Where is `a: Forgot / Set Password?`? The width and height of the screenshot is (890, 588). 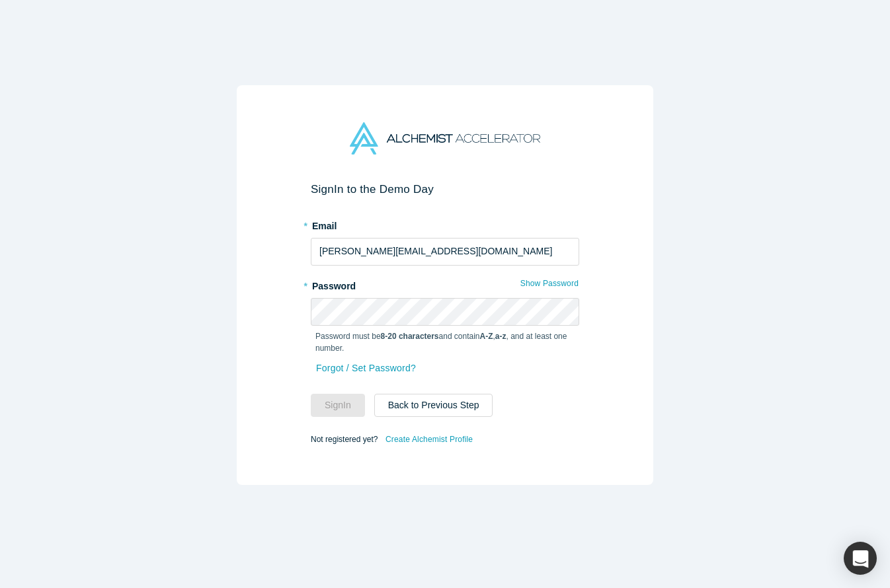 a: Forgot / Set Password? is located at coordinates (366, 368).